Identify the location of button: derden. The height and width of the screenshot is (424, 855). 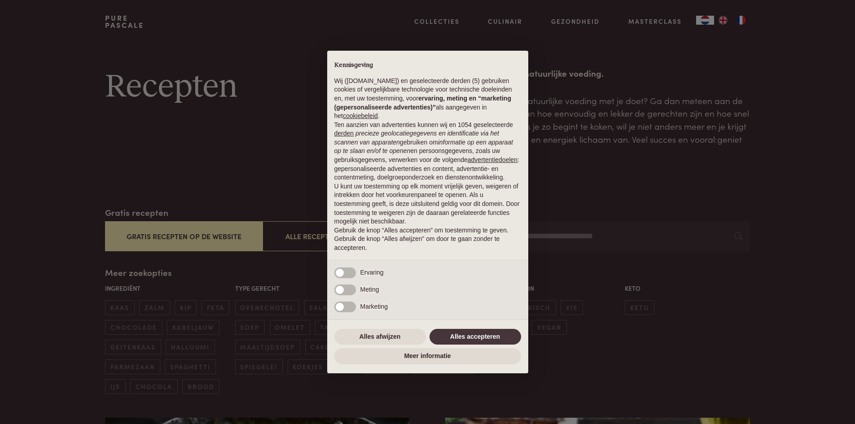
(344, 134).